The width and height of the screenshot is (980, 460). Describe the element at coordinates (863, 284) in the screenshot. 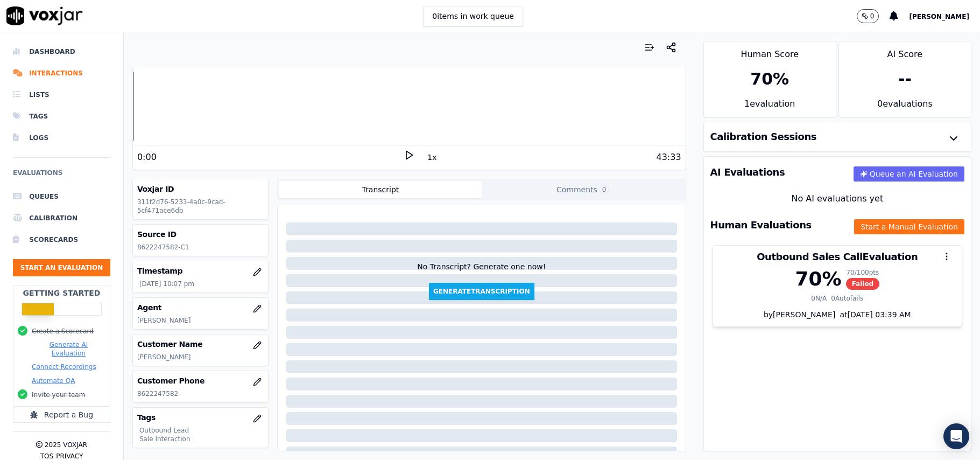

I see `span: Failed` at that location.